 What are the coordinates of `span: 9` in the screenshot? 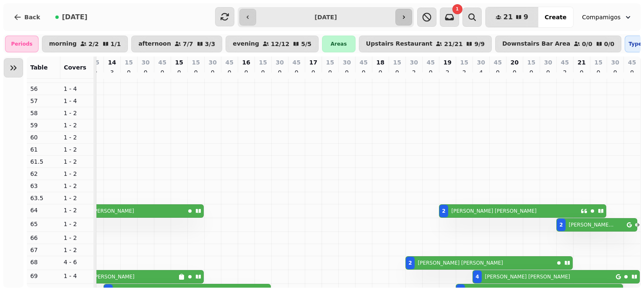 It's located at (526, 17).